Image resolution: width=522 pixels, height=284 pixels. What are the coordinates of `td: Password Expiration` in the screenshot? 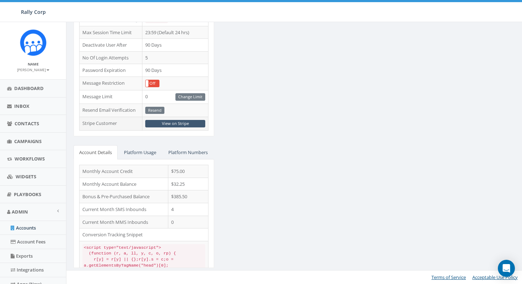 It's located at (111, 70).